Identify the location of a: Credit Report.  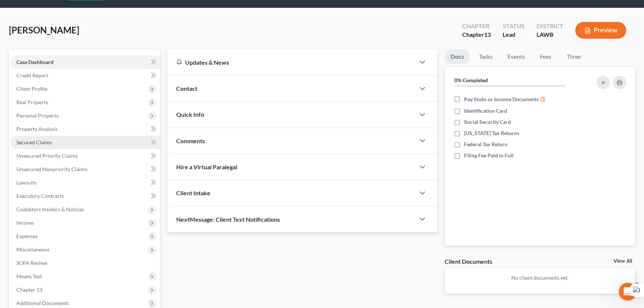
(85, 76).